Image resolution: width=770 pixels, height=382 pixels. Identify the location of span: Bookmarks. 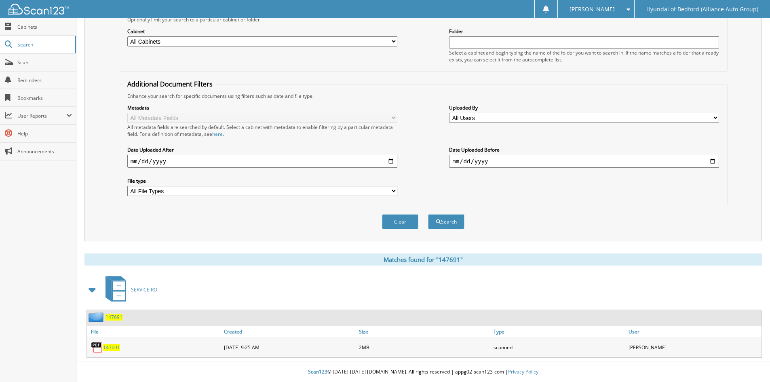
(44, 98).